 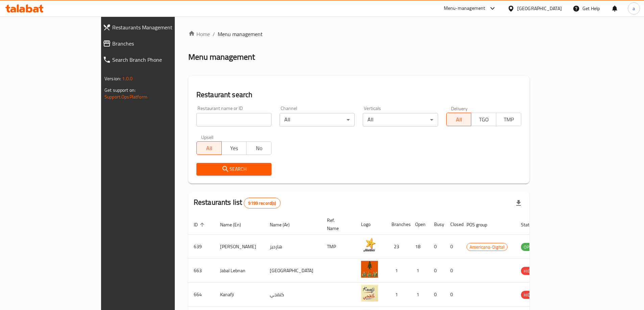 What do you see at coordinates (369, 245) in the screenshot?
I see `img: Hardee's` at bounding box center [369, 245].